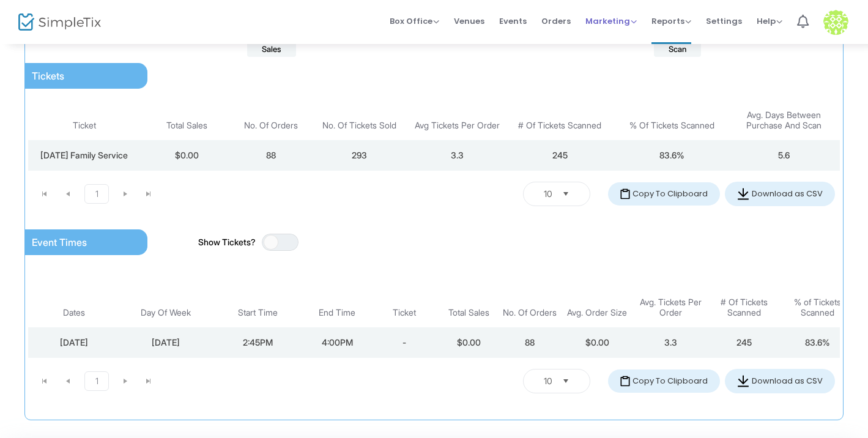 This screenshot has width=868, height=438. I want to click on span: 293, so click(359, 154).